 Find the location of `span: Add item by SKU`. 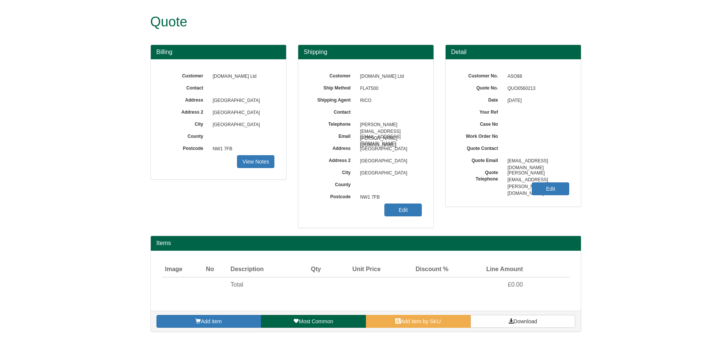

span: Add item by SKU is located at coordinates (421, 322).